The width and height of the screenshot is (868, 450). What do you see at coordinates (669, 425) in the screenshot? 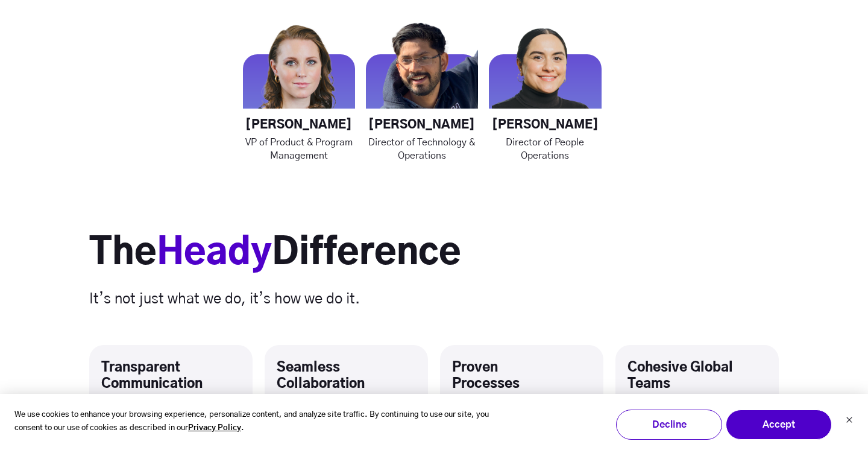
I see `button: Decline` at bounding box center [669, 425].